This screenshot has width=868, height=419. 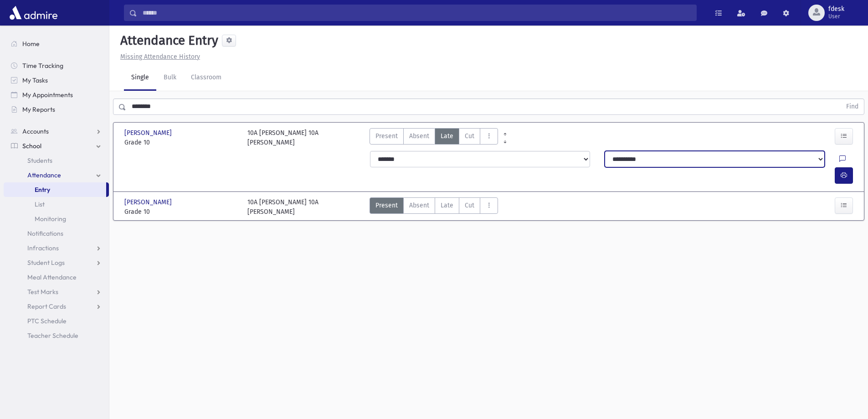 What do you see at coordinates (56, 161) in the screenshot?
I see `a: Students` at bounding box center [56, 161].